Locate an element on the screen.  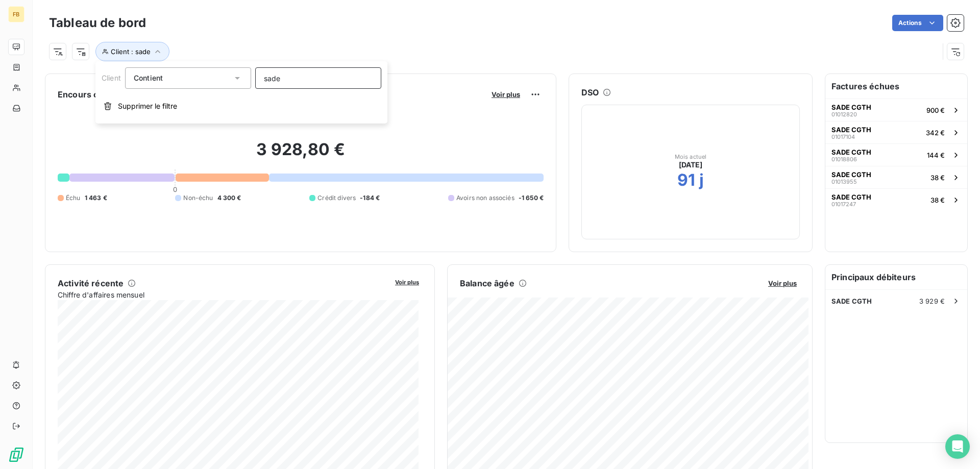
span: 4 300 € is located at coordinates (229, 198).